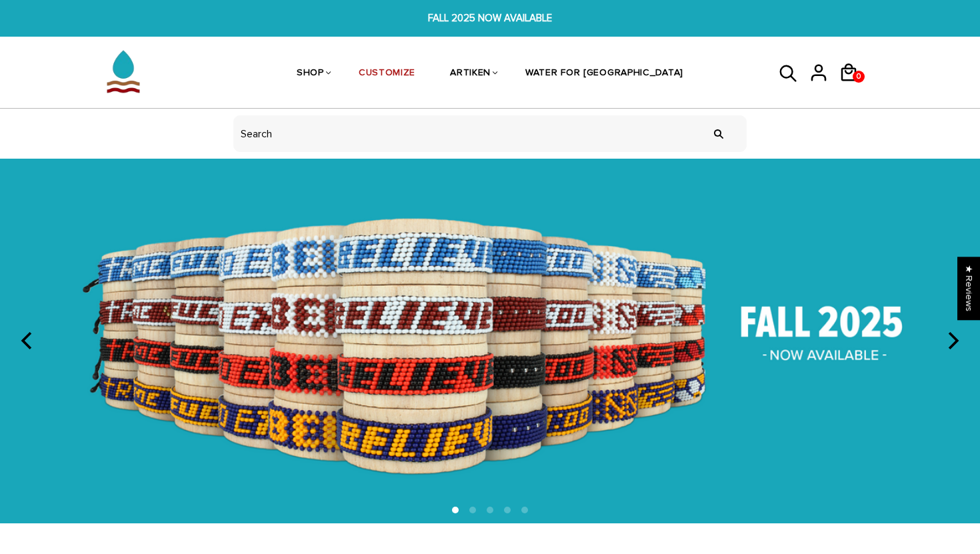 This screenshot has height=554, width=980. Describe the element at coordinates (310, 74) in the screenshot. I see `a: SHOP` at that location.